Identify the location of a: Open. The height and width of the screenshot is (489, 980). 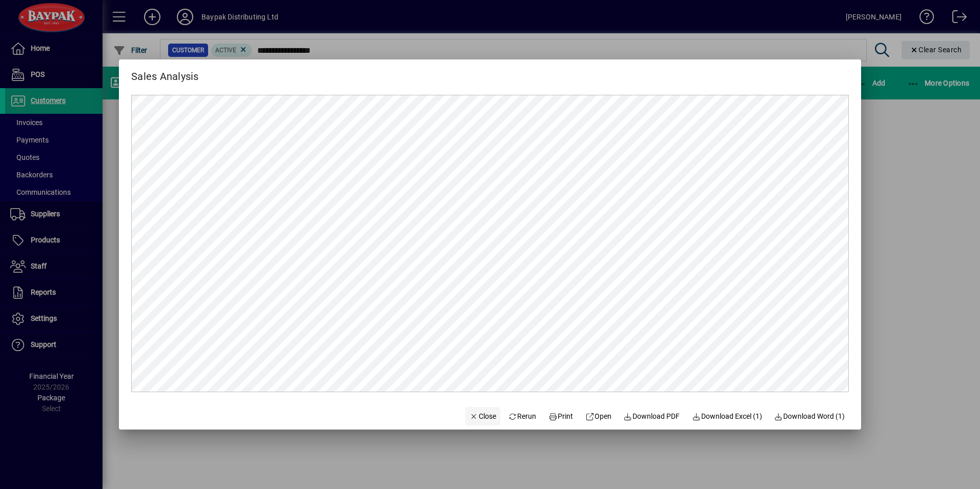
(598, 416).